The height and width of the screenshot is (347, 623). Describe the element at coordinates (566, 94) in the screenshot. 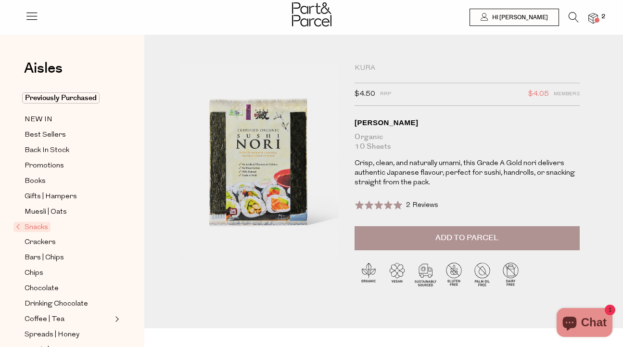

I see `span: Members` at that location.